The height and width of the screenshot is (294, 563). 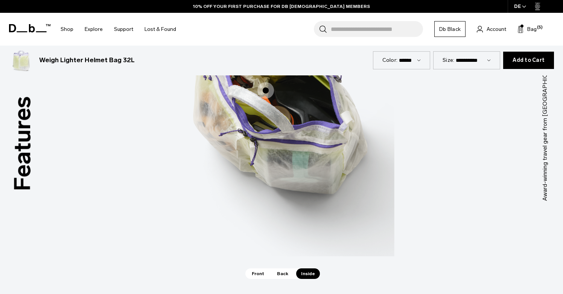 What do you see at coordinates (532, 29) in the screenshot?
I see `span: Bag` at bounding box center [532, 29].